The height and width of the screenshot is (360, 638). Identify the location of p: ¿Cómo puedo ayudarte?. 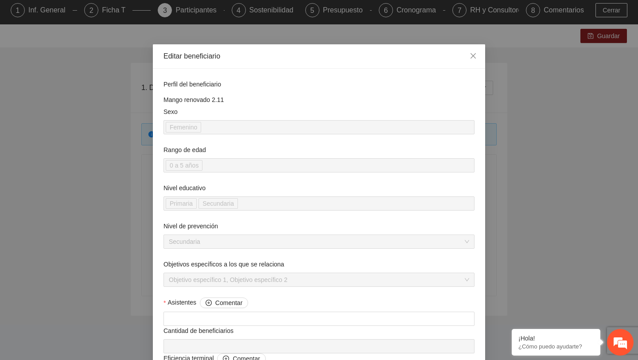
(556, 346).